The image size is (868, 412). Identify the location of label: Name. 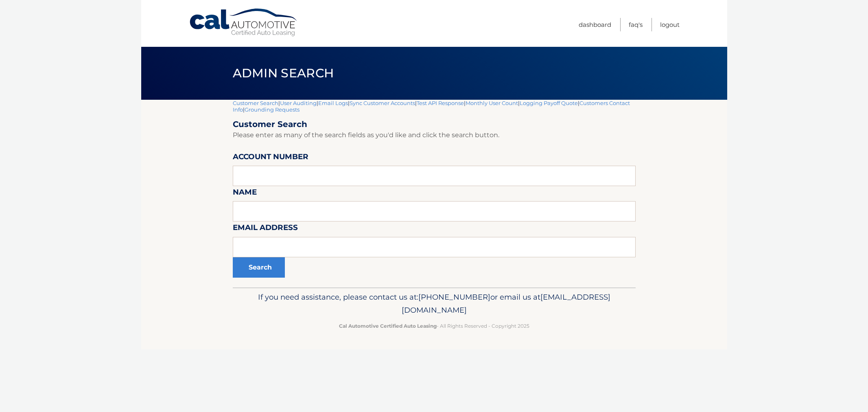
(245, 194).